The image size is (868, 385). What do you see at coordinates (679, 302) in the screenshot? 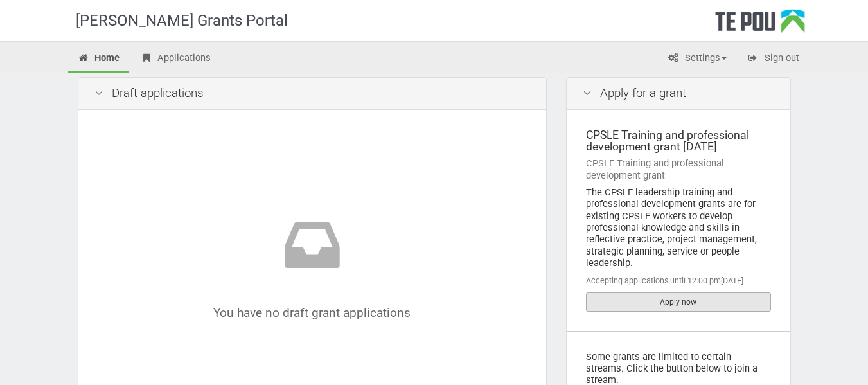
I see `a: Apply now` at bounding box center [679, 302].